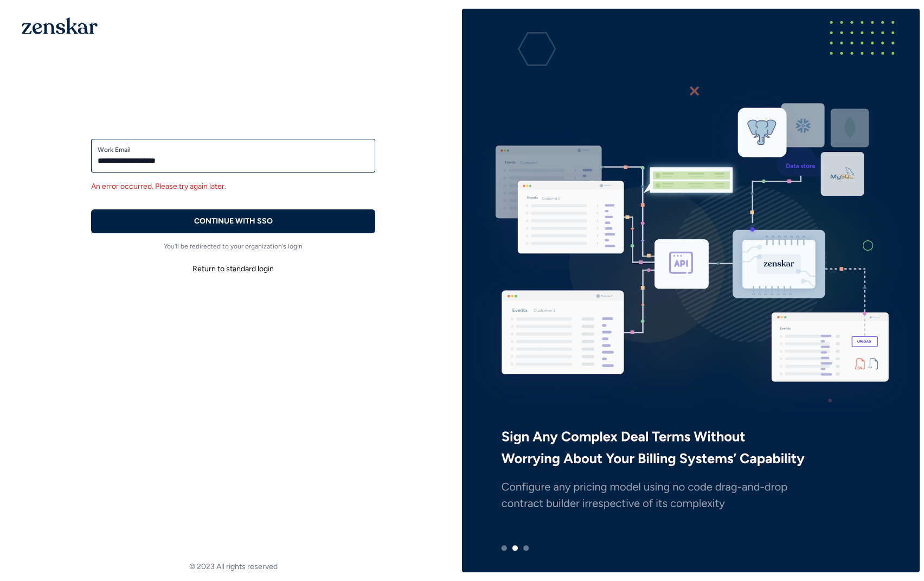 This screenshot has height=581, width=924. I want to click on div: An error occurred. Please try again later., so click(233, 187).